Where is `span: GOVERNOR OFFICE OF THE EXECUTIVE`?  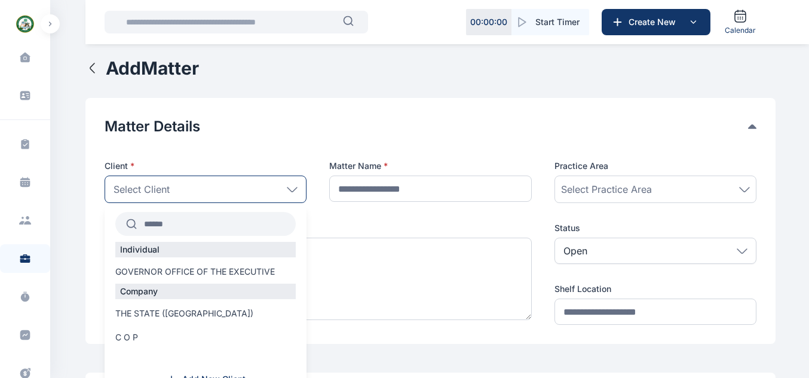 span: GOVERNOR OFFICE OF THE EXECUTIVE is located at coordinates (195, 272).